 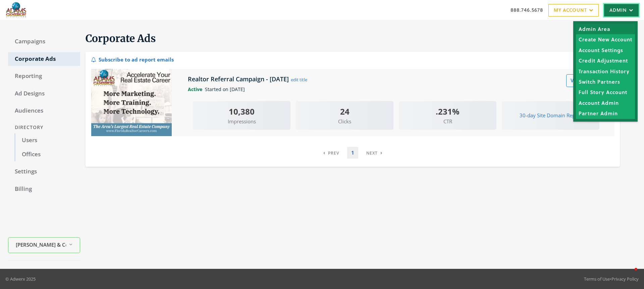 I want to click on a: 888.746.5678, so click(x=527, y=10).